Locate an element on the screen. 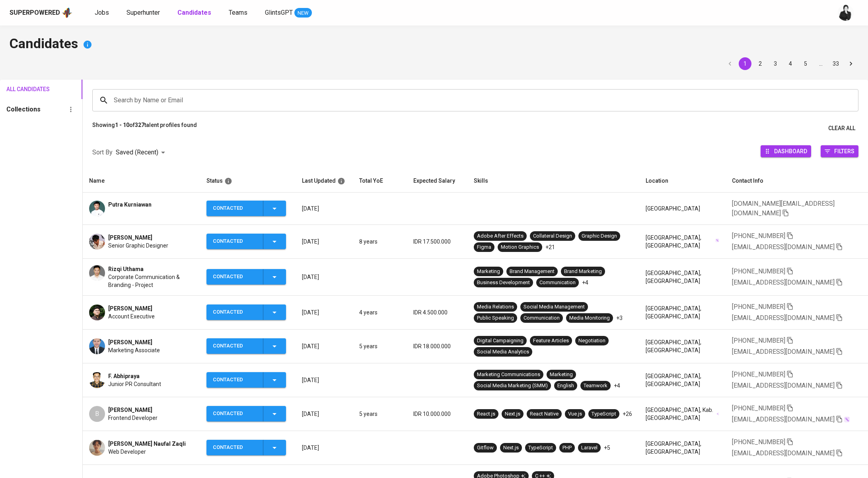  th: Location is located at coordinates (682, 181).